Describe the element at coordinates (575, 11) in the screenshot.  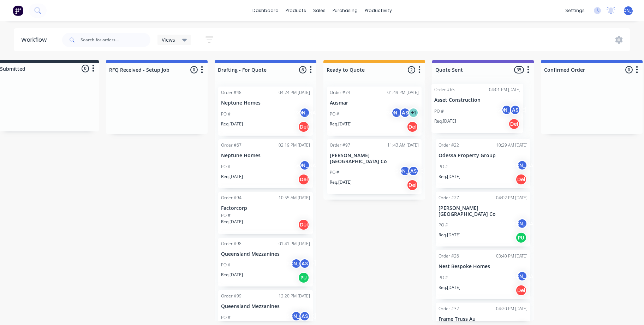
I see `div: settings` at that location.